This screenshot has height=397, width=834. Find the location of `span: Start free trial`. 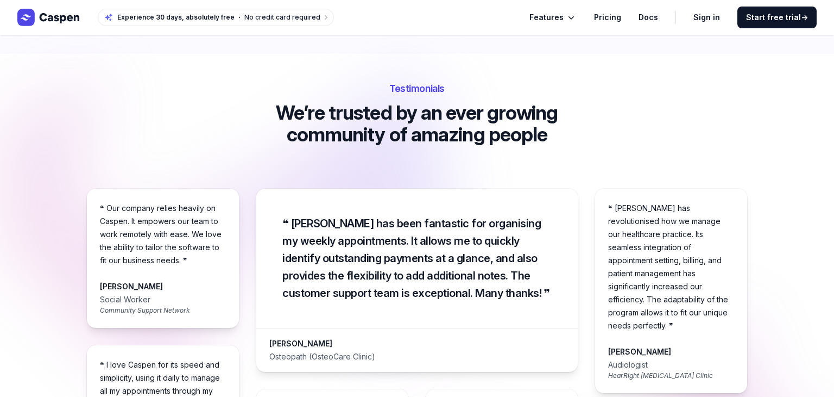

span: Start free trial is located at coordinates (777, 17).